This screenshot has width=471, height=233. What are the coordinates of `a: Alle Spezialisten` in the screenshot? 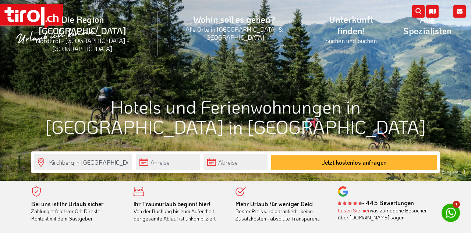 It's located at (427, 25).